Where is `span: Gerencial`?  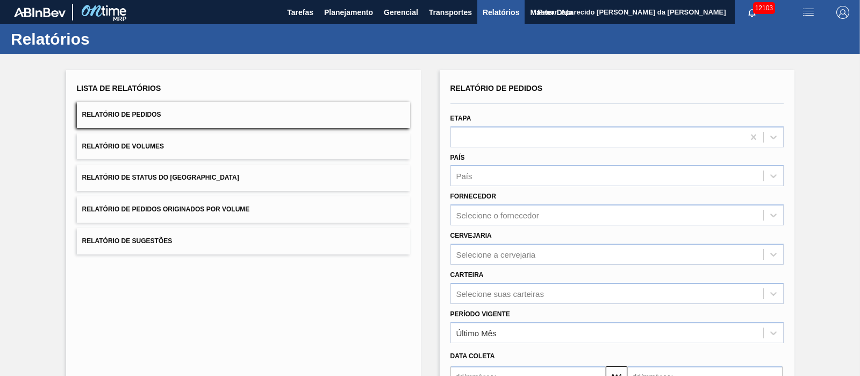
span: Gerencial is located at coordinates (401, 12).